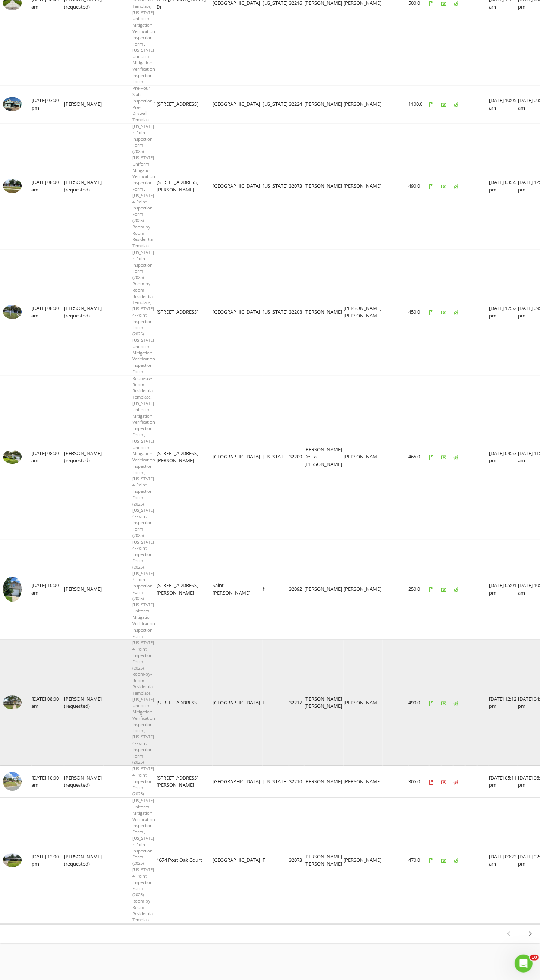  I want to click on button: Next page, so click(530, 933).